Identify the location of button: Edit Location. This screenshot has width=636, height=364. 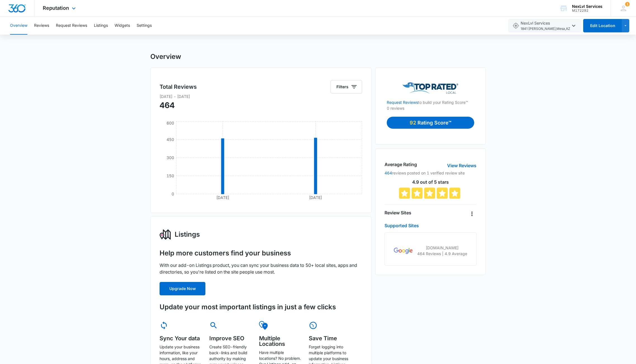
(602, 25).